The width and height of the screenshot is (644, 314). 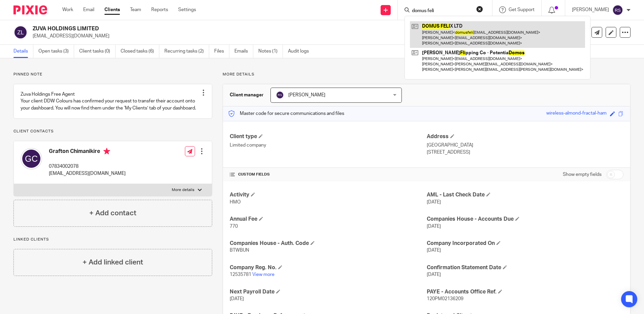 What do you see at coordinates (328, 219) in the screenshot?
I see `h4: Annual Fee` at bounding box center [328, 219].